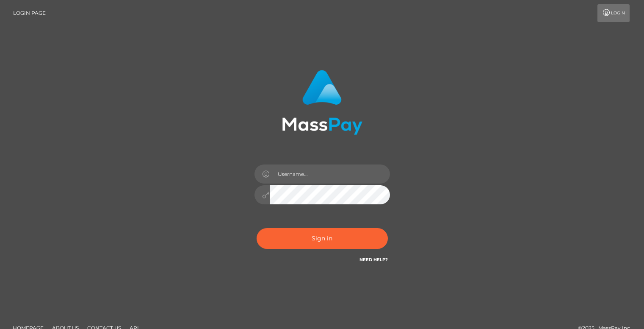 The image size is (644, 329). I want to click on button: Sign in, so click(322, 238).